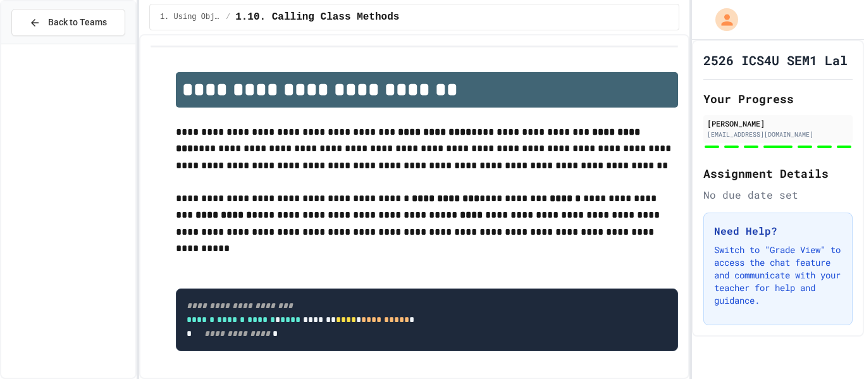 The width and height of the screenshot is (864, 379). I want to click on span: 1.10. Calling Class Methods, so click(317, 17).